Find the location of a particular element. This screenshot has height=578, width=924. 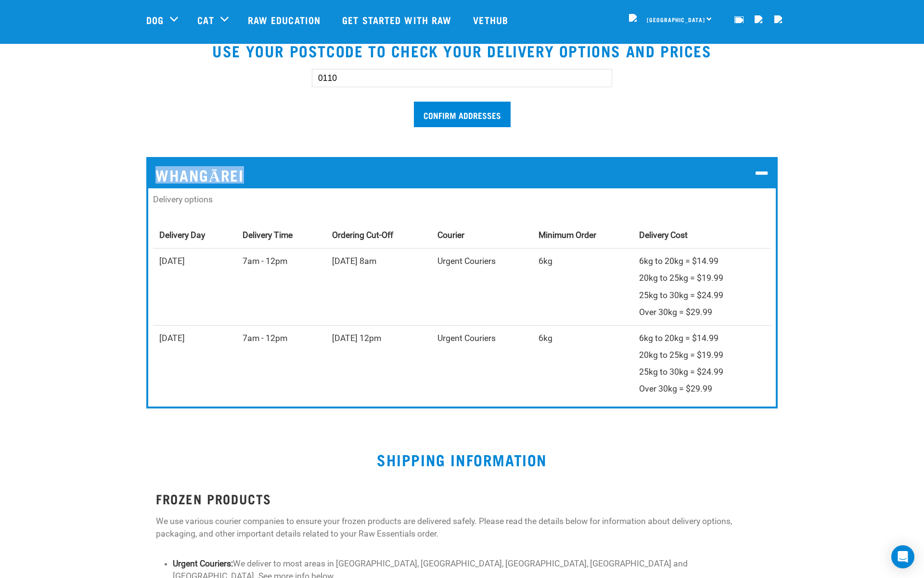

h2: USE YOUR POSTCODE TO CHECK YOUR DELIVERY OPTIONS AND PRICES is located at coordinates (462, 51).